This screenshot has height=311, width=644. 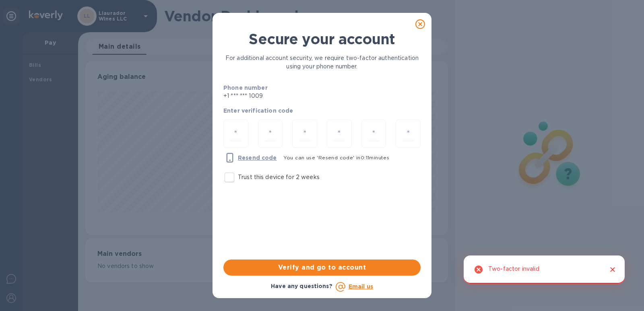 What do you see at coordinates (322, 39) in the screenshot?
I see `h1: Secure your account` at bounding box center [322, 39].